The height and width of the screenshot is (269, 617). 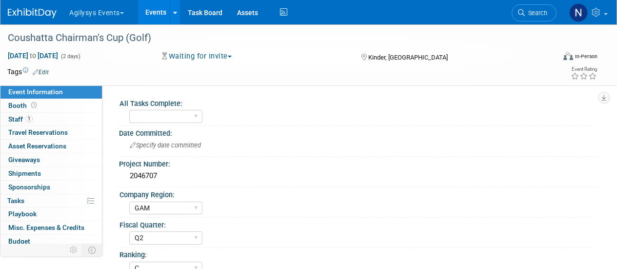 I want to click on span: Giveaways, so click(x=24, y=160).